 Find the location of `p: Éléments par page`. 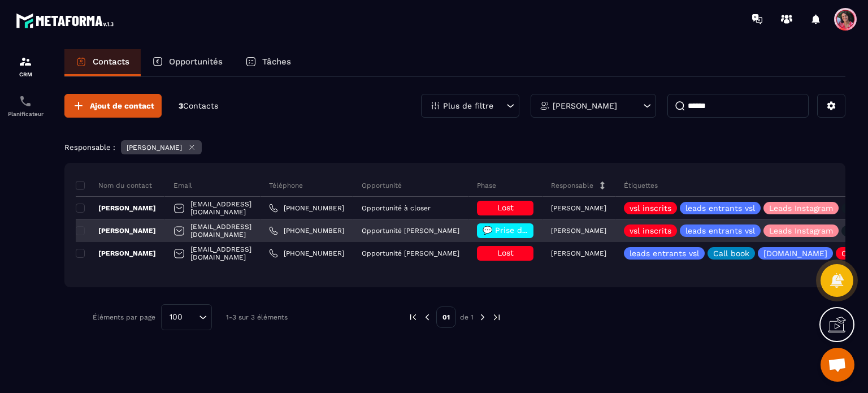

p: Éléments par page is located at coordinates (124, 317).